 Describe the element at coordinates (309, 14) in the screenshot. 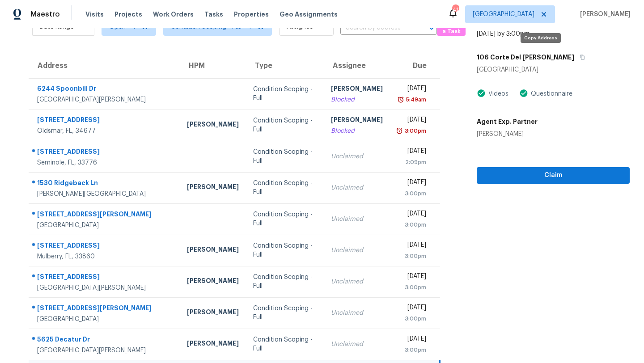

I see `span: Geo Assignments` at that location.